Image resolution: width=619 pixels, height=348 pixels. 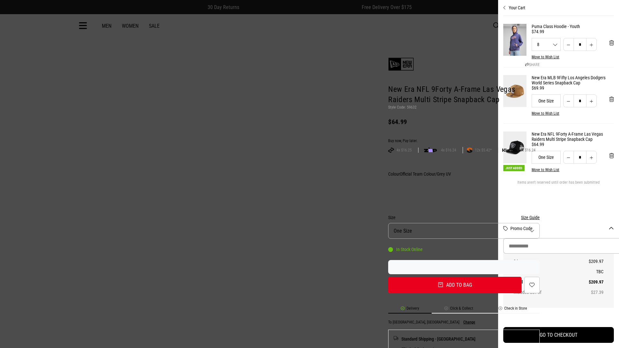 What do you see at coordinates (464, 231) in the screenshot?
I see `button: One Size` at bounding box center [464, 231].